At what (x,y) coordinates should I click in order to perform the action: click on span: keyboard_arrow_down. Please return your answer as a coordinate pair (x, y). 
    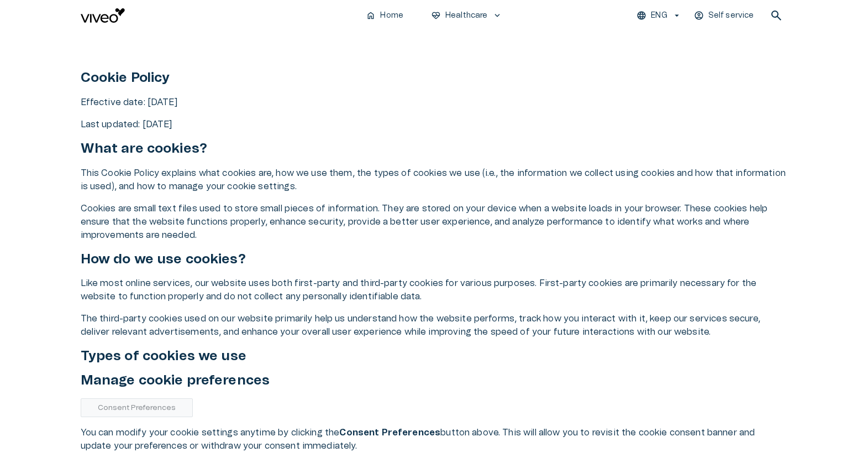
    Looking at the image, I should click on (498, 16).